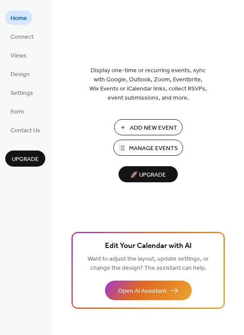  Describe the element at coordinates (148, 147) in the screenshot. I see `button: Manage Events` at that location.